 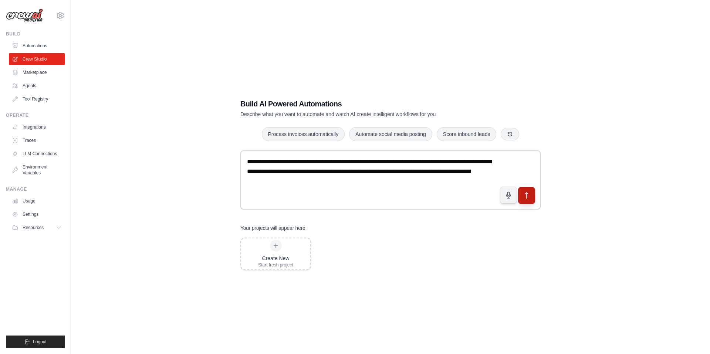 What do you see at coordinates (467, 134) in the screenshot?
I see `button: Score inbound leads` at bounding box center [467, 134].